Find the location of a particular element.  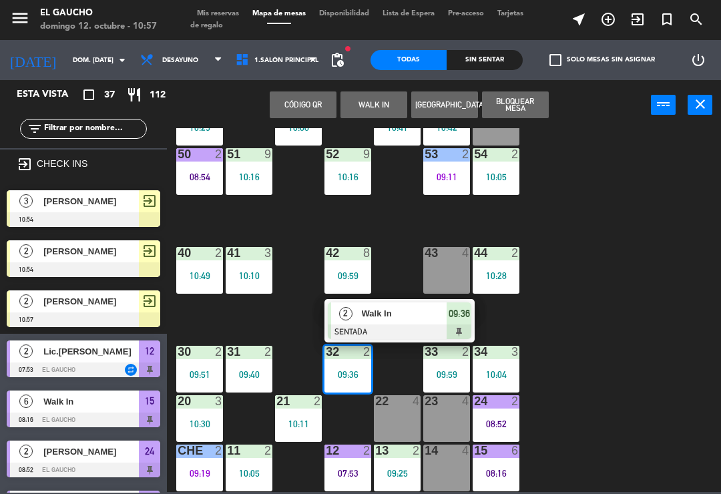

div: 20 is located at coordinates (178, 401).